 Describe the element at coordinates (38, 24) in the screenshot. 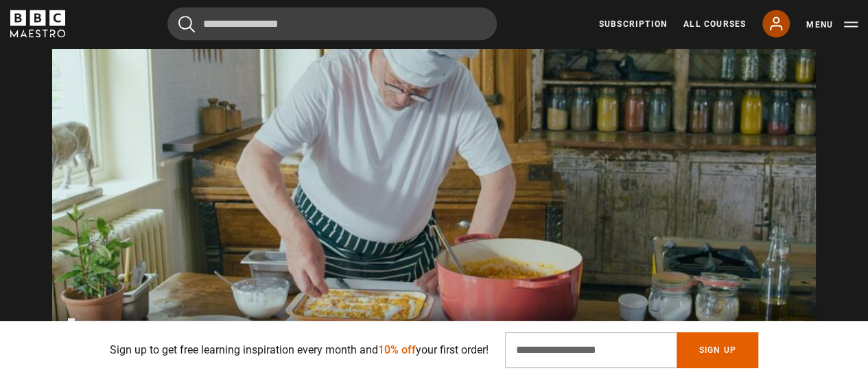

I see `a: BBC Maestro` at that location.